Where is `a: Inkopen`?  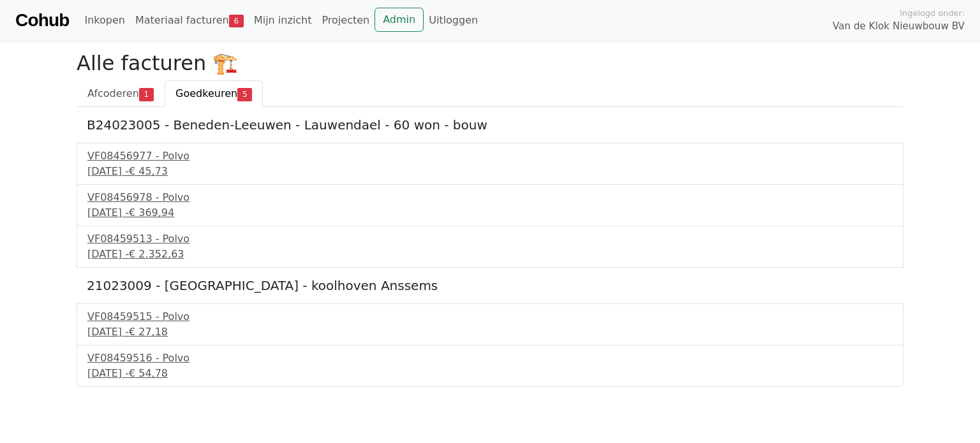
a: Inkopen is located at coordinates (104, 21).